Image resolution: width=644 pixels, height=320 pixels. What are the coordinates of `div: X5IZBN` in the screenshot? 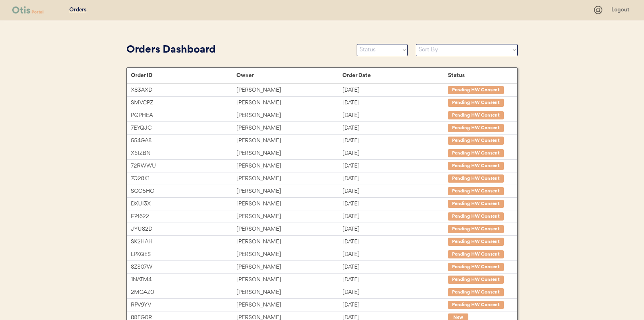 It's located at (183, 153).